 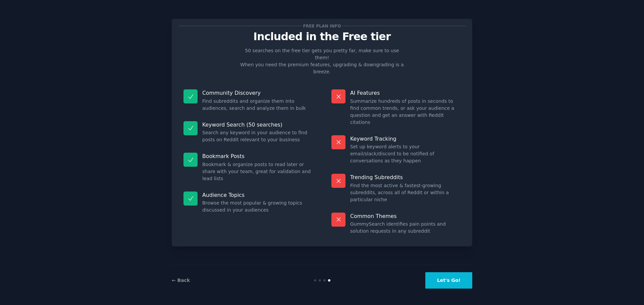 I want to click on dd: Set up keyword alerts to your email/slack/discord to be notified of conversations as they happen, so click(x=406, y=154).